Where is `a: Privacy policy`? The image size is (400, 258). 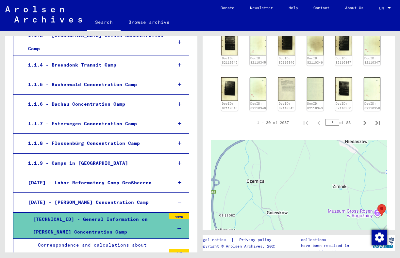 a: Privacy policy is located at coordinates (256, 240).